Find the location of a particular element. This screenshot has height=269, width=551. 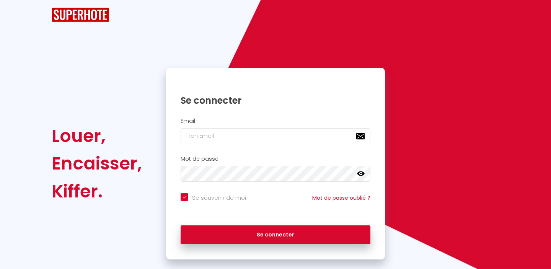

div: Kiffer. is located at coordinates (97, 191).